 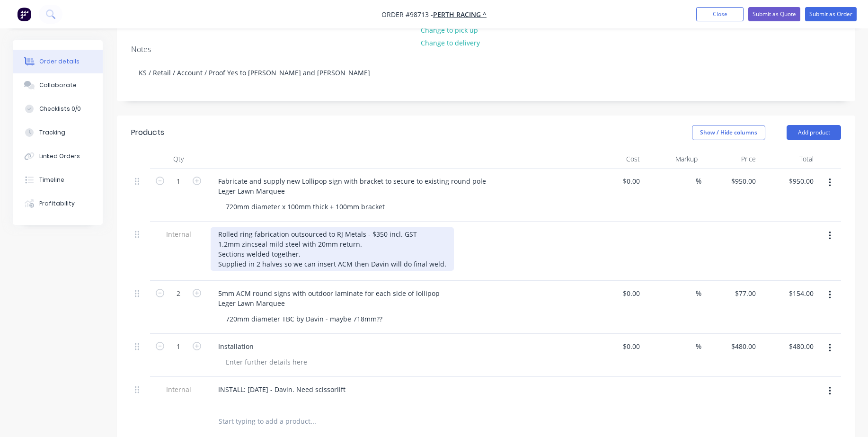 I want to click on button: Linked Orders, so click(x=58, y=156).